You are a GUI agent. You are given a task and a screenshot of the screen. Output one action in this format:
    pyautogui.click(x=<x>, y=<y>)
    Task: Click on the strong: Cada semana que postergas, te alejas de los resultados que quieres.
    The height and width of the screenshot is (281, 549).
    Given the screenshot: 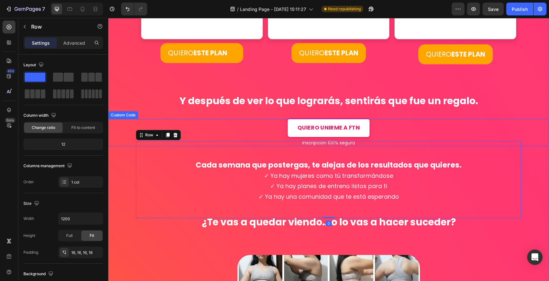 What is the action you would take?
    pyautogui.click(x=221, y=147)
    